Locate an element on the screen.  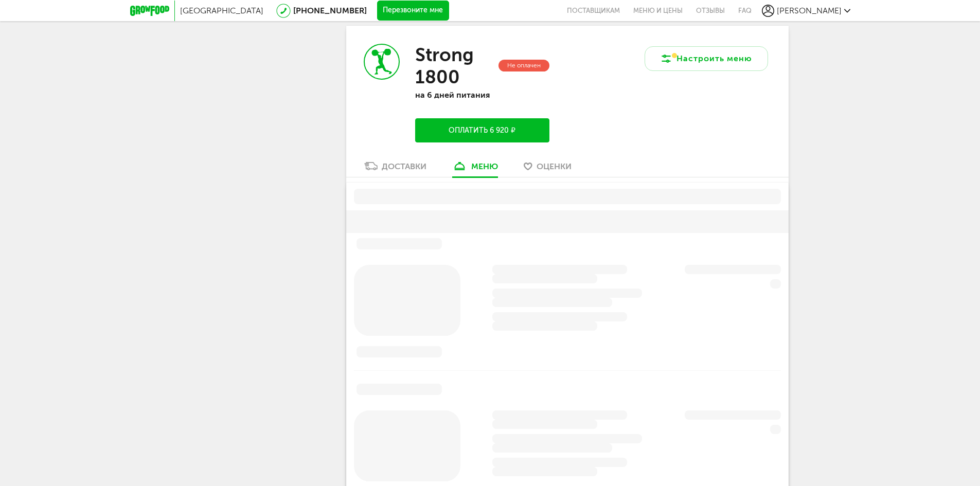
a: меню is located at coordinates (475, 169).